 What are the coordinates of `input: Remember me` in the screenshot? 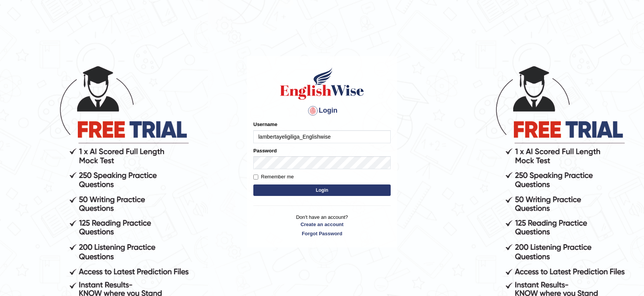 It's located at (256, 177).